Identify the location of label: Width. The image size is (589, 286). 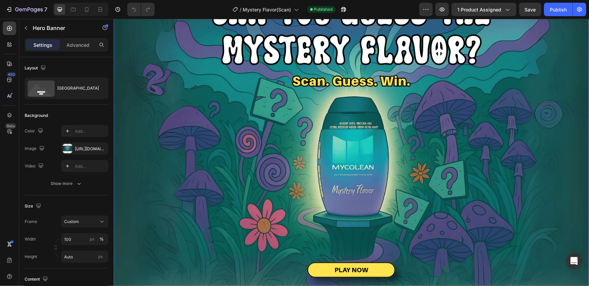
(30, 239).